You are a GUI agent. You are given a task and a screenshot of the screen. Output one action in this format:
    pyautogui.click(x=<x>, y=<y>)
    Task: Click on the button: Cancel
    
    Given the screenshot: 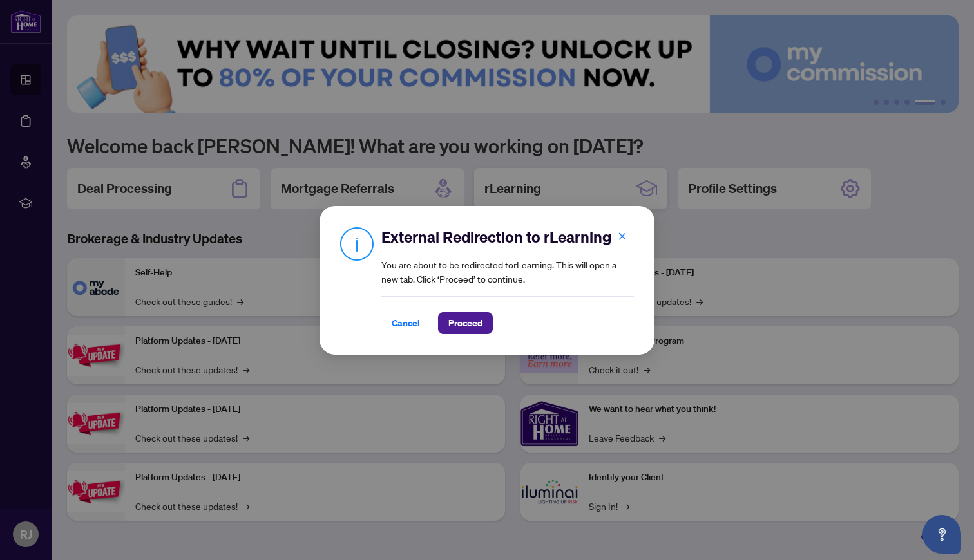 What is the action you would take?
    pyautogui.click(x=406, y=324)
    